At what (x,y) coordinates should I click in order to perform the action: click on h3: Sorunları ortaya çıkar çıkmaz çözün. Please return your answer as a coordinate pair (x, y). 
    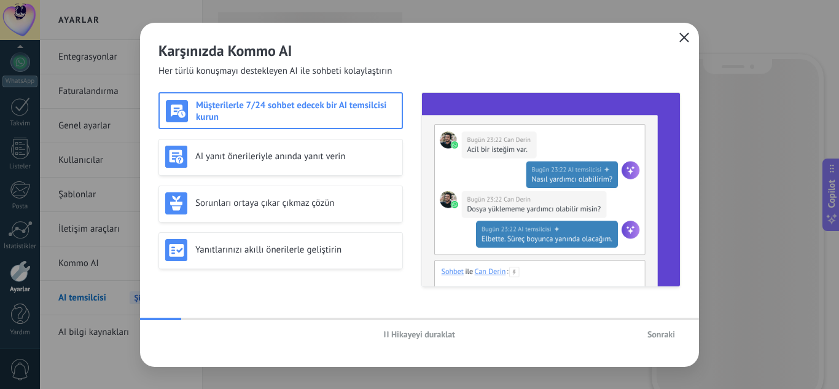
    Looking at the image, I should click on (295, 203).